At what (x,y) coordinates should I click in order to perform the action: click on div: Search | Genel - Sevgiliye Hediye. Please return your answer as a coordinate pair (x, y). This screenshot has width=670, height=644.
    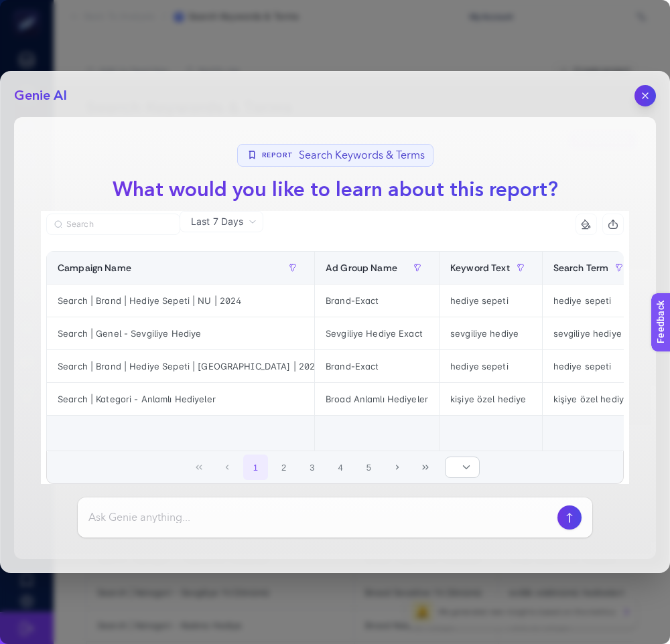
    Looking at the image, I should click on (180, 333).